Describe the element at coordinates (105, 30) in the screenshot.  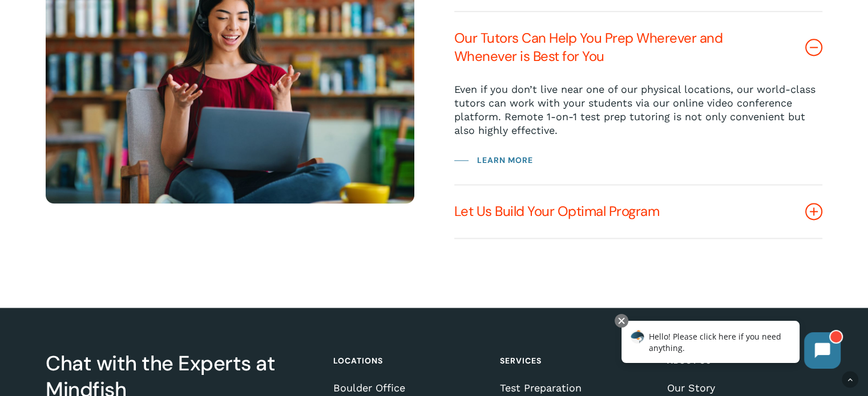
I see `span: Hello! Please click here if you need anything.` at that location.